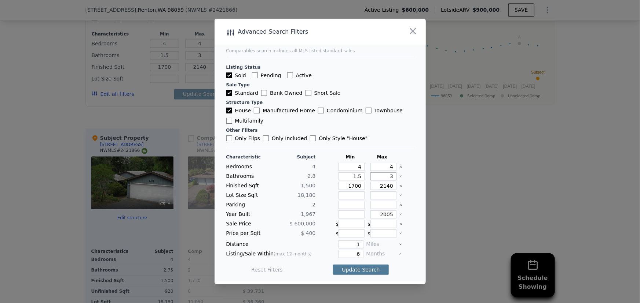 The height and width of the screenshot is (303, 640). I want to click on div: Price per Sqft, so click(248, 234).